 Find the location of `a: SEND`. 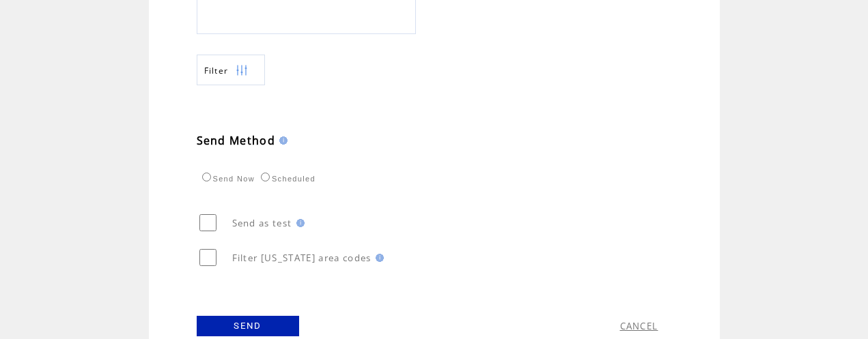

a: SEND is located at coordinates (248, 326).